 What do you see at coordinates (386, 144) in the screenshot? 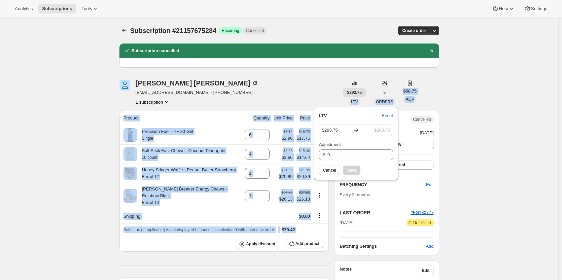
I see `span: Reactivate now` at bounding box center [386, 144].